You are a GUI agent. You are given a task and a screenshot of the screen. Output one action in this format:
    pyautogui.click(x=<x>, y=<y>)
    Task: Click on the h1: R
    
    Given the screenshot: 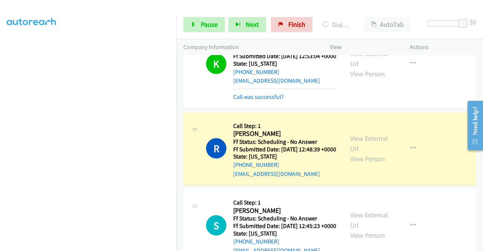 What is the action you would take?
    pyautogui.click(x=216, y=148)
    